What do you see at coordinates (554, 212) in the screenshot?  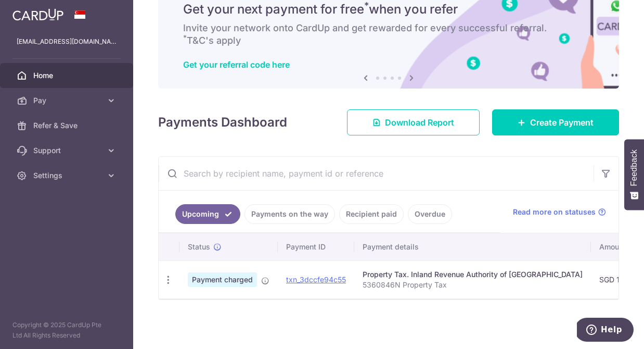 I see `span: Read more on statuses` at bounding box center [554, 212].